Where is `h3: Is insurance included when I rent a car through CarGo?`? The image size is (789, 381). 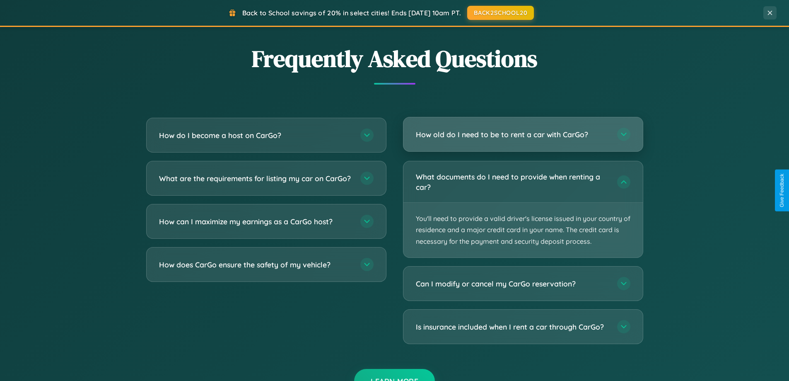
h3: Is insurance included when I rent a car through CarGo? is located at coordinates (512, 326).